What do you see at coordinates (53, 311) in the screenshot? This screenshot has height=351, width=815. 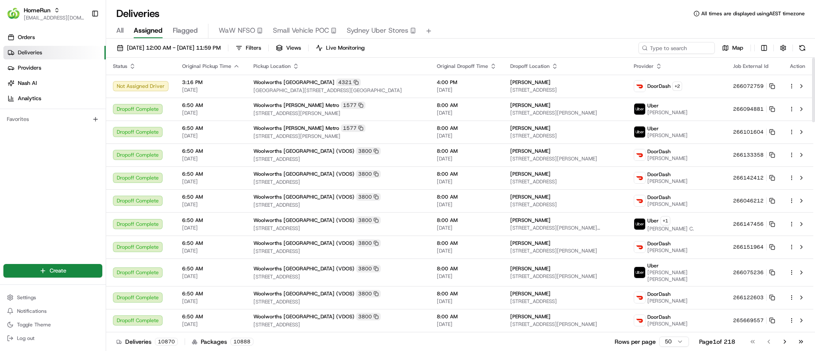 I see `button: Notifications` at bounding box center [53, 311].